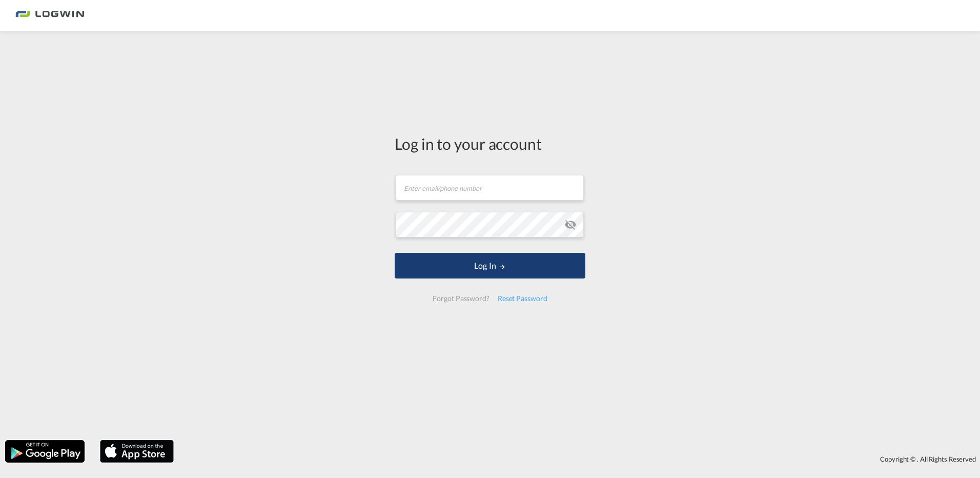 The image size is (980, 478). I want to click on input: Enter email/phone number, so click(489, 188).